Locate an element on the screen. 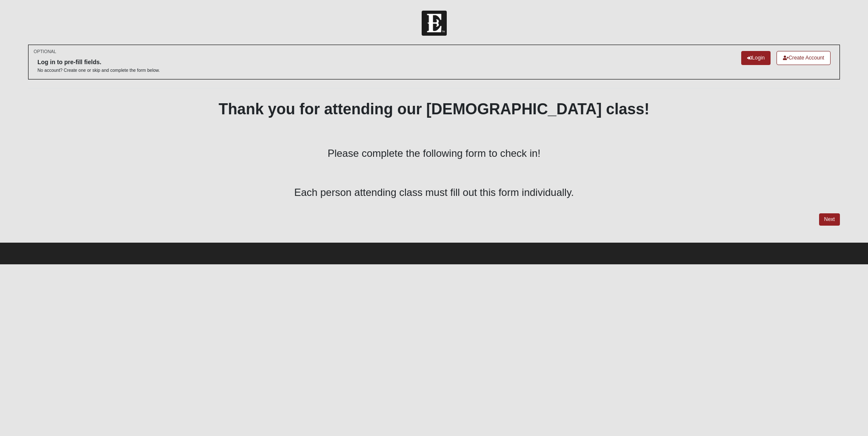 This screenshot has width=868, height=436. img: Church of Eleven22 Logo is located at coordinates (434, 23).